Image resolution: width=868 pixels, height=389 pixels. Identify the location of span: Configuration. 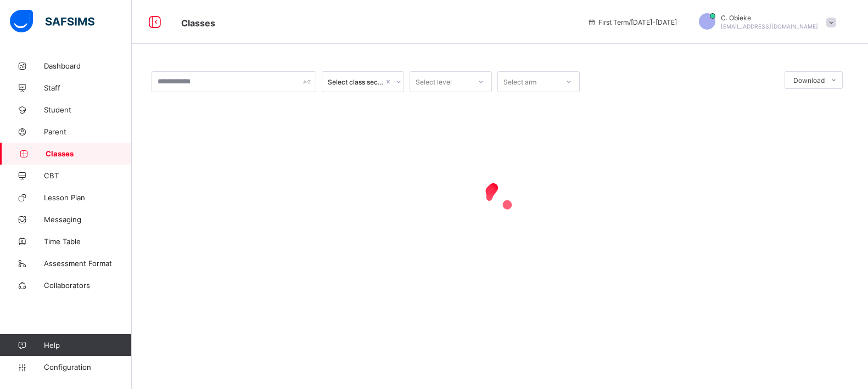
(88, 368).